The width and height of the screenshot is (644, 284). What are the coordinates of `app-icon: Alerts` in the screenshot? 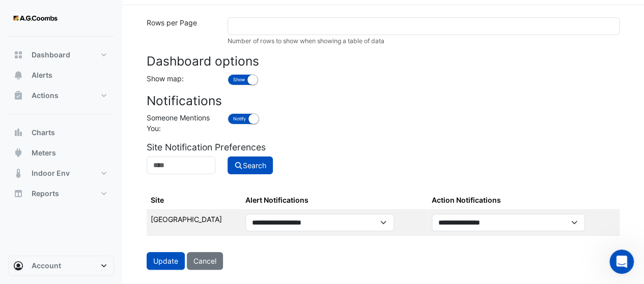 It's located at (18, 75).